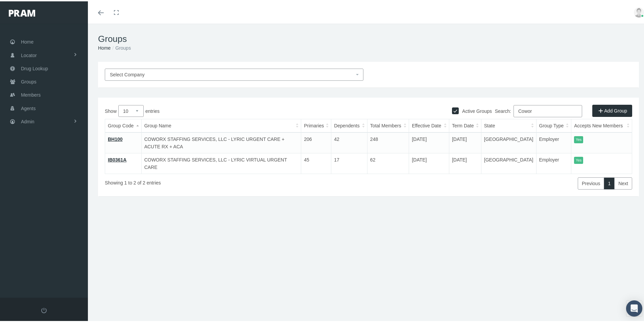 This screenshot has width=644, height=322. What do you see at coordinates (349, 141) in the screenshot?
I see `td: 42` at bounding box center [349, 141].